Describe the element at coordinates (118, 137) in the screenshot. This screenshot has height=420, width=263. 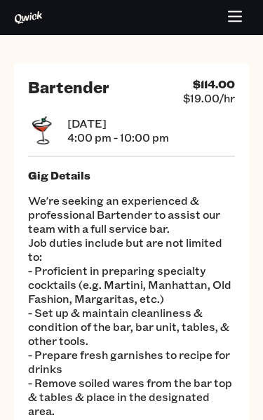
I see `span: 4:00 pm - 10:00 pm` at that location.